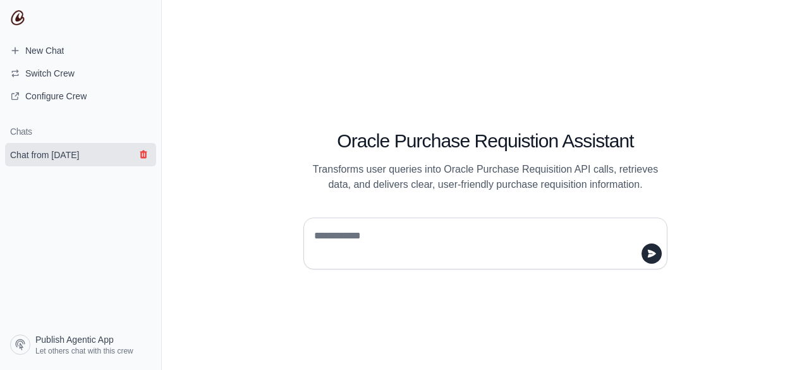 The image size is (809, 370). I want to click on h1: Oracle Purchase Requistion Assistant, so click(485, 141).